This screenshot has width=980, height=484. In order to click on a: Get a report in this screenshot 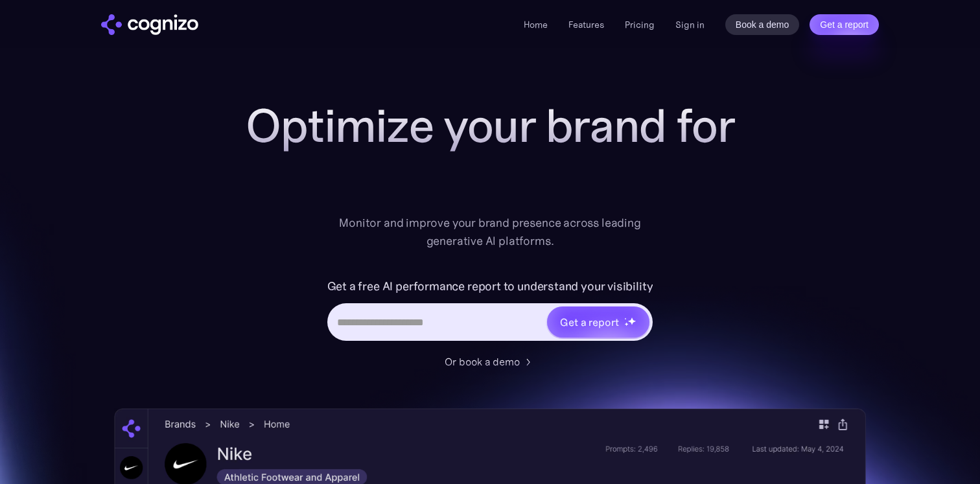, I will do `click(844, 25)`.